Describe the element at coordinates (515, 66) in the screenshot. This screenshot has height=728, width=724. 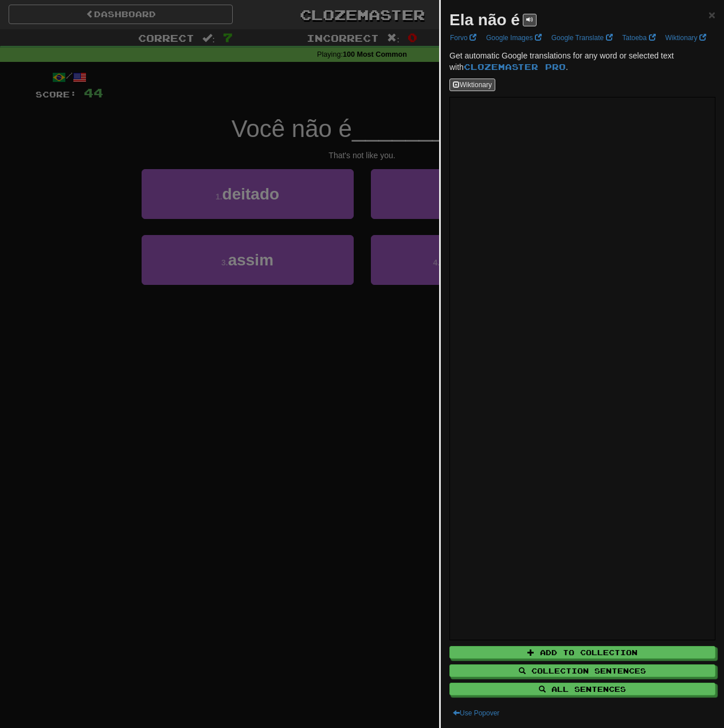
I see `a: Clozemaster Pro` at that location.